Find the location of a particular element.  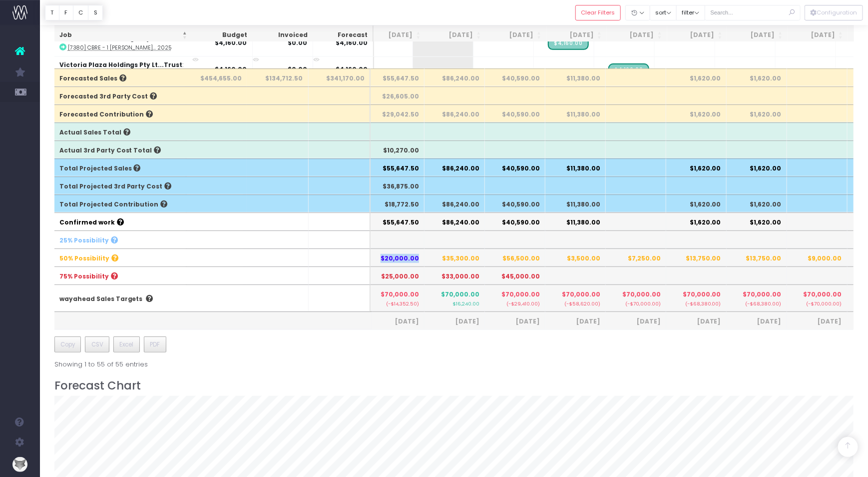

th: Forecast is located at coordinates (343, 35).